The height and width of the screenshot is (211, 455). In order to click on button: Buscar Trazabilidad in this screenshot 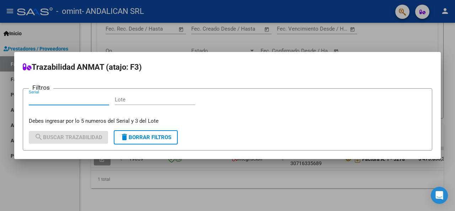, I will do `click(68, 137)`.